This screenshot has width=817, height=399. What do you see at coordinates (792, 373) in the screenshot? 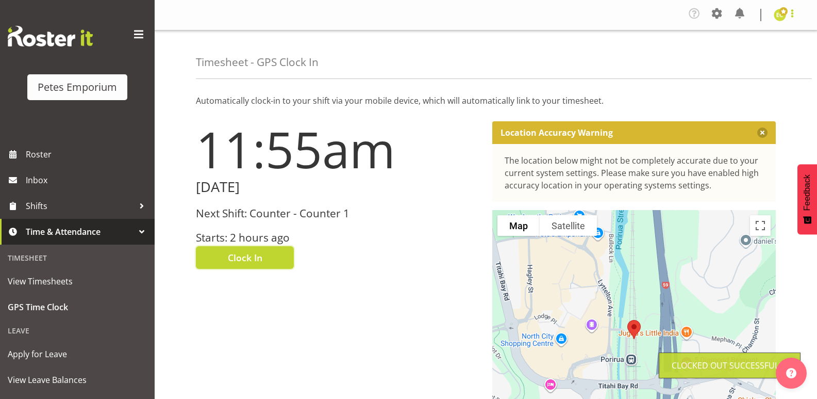
I see `img: help-xxl-2.png` at bounding box center [792, 373].